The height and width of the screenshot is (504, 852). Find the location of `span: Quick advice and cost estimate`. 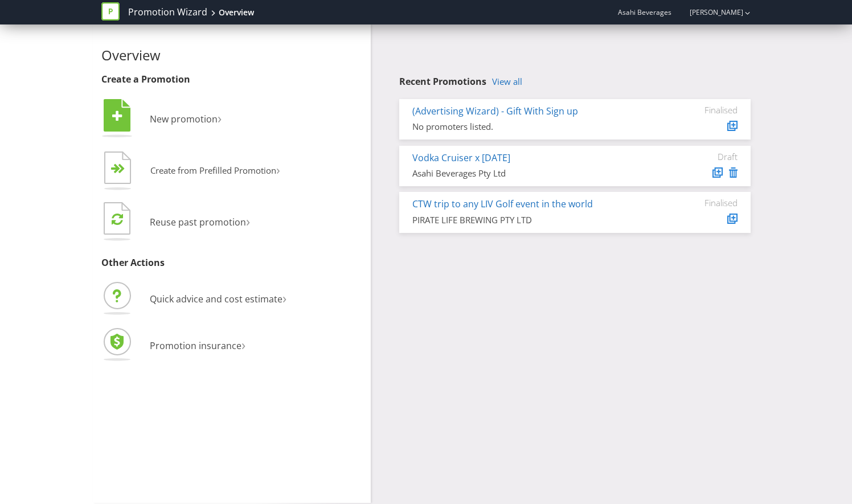

span: Quick advice and cost estimate is located at coordinates (216, 299).